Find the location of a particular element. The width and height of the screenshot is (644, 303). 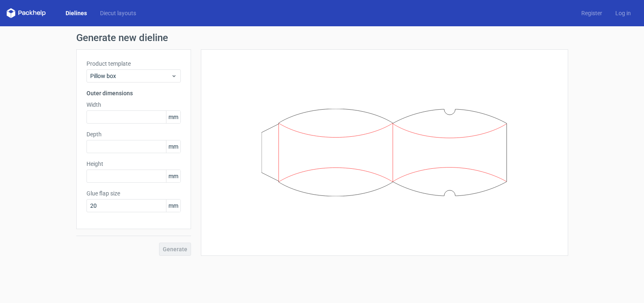

a: Diecut layouts is located at coordinates (118, 13).